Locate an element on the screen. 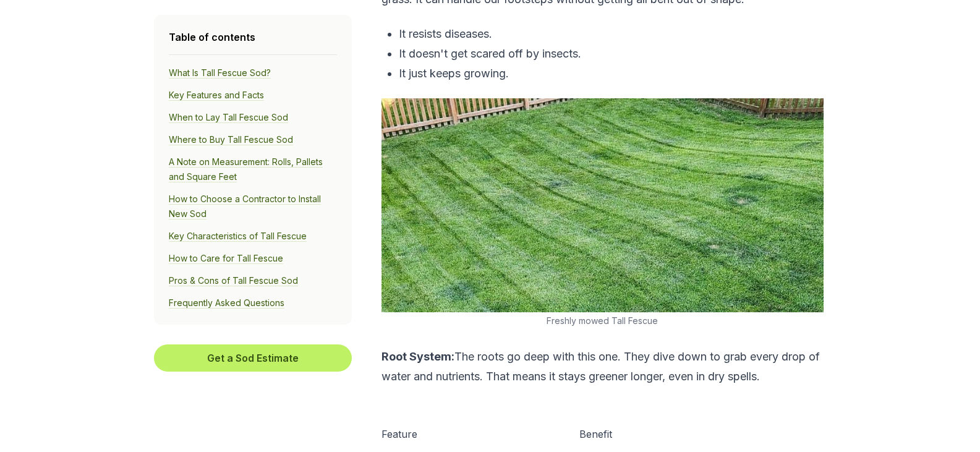 This screenshot has width=980, height=452. img: Freshly mowed Tall Fescue is located at coordinates (602, 205).